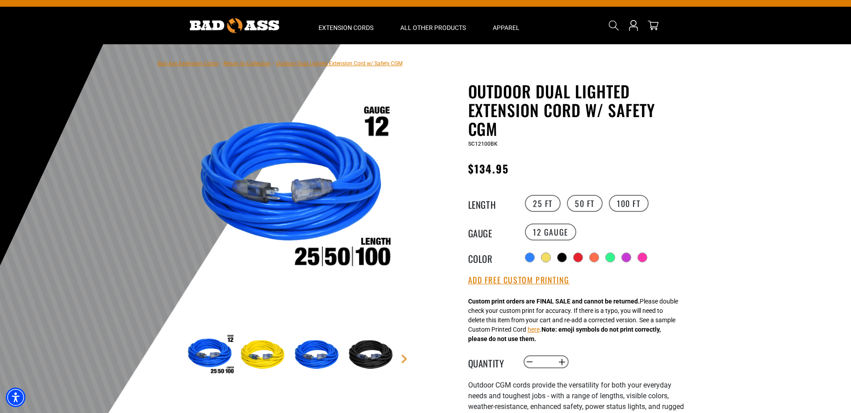  What do you see at coordinates (404, 359) in the screenshot?
I see `a: Next` at bounding box center [404, 359].